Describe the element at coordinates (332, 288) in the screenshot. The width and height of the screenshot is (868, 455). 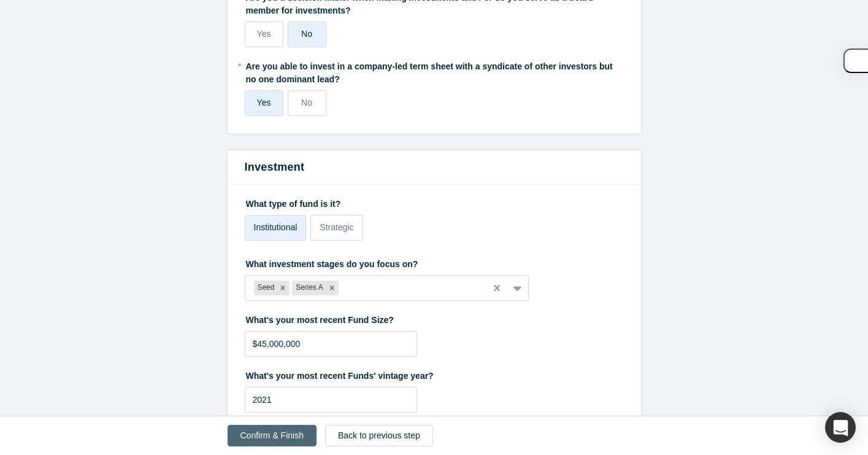
I see `div: Remove Series A` at that location.